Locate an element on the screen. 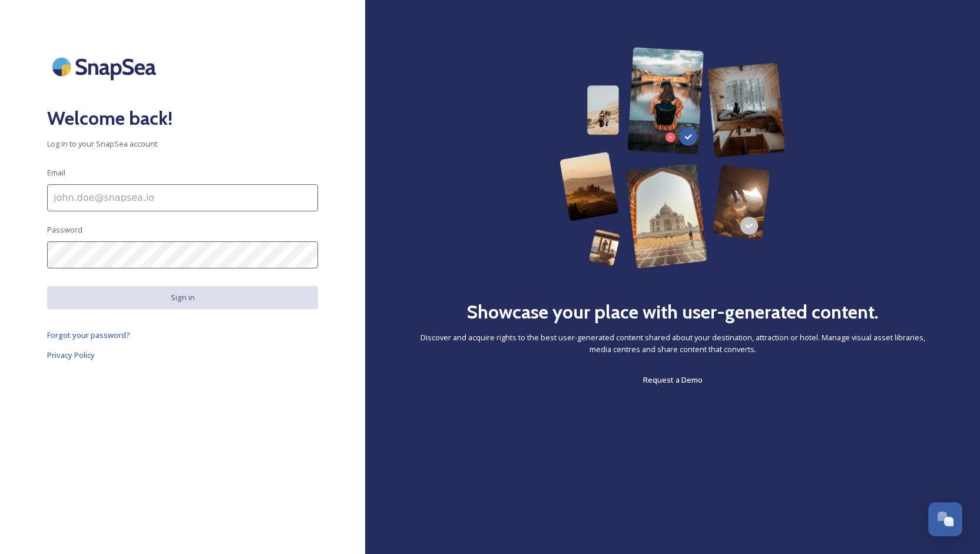 The height and width of the screenshot is (554, 980). img: SnapSea Logo is located at coordinates (106, 67).